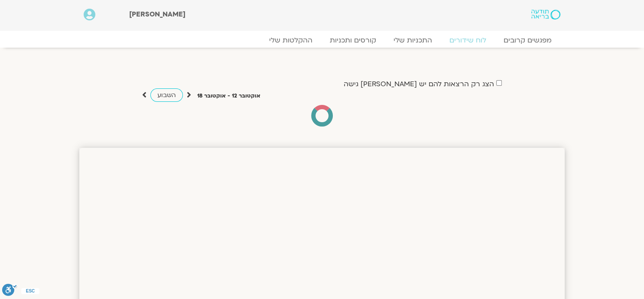  Describe the element at coordinates (353, 40) in the screenshot. I see `a: קורסים ותכניות` at that location.